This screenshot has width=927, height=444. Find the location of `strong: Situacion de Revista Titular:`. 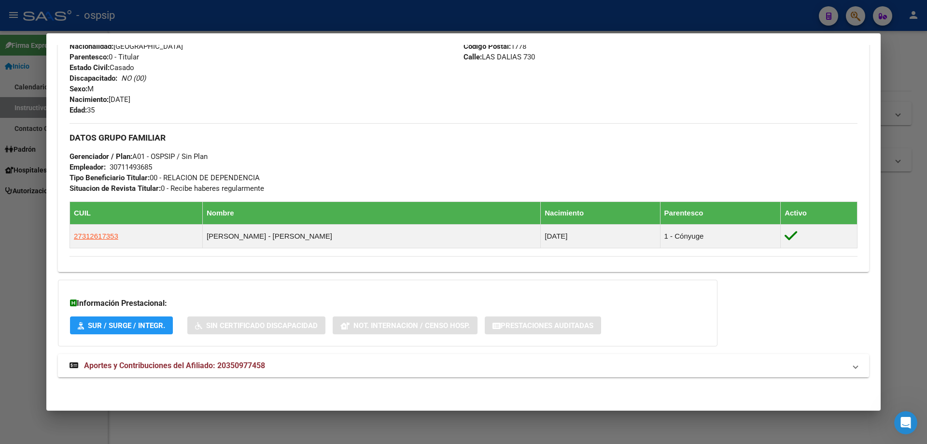

strong: Situacion de Revista Titular: is located at coordinates (115, 188).